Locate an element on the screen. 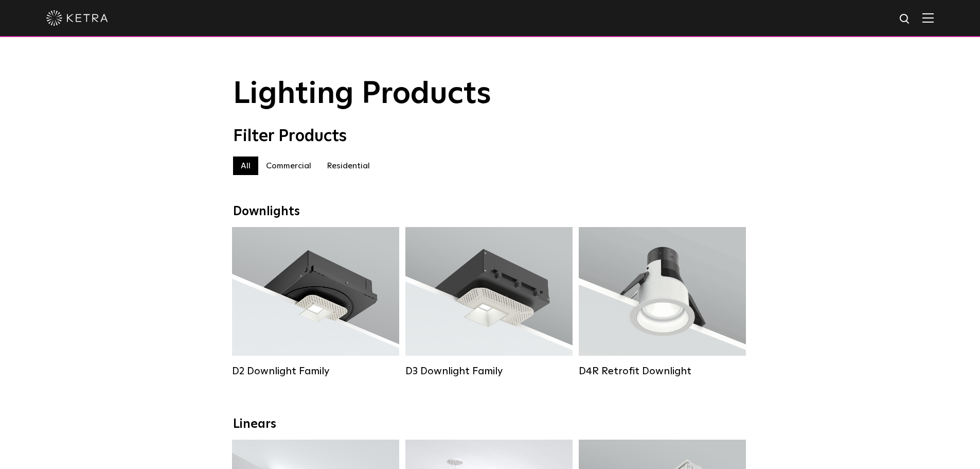  label: Commercial is located at coordinates (288, 166).